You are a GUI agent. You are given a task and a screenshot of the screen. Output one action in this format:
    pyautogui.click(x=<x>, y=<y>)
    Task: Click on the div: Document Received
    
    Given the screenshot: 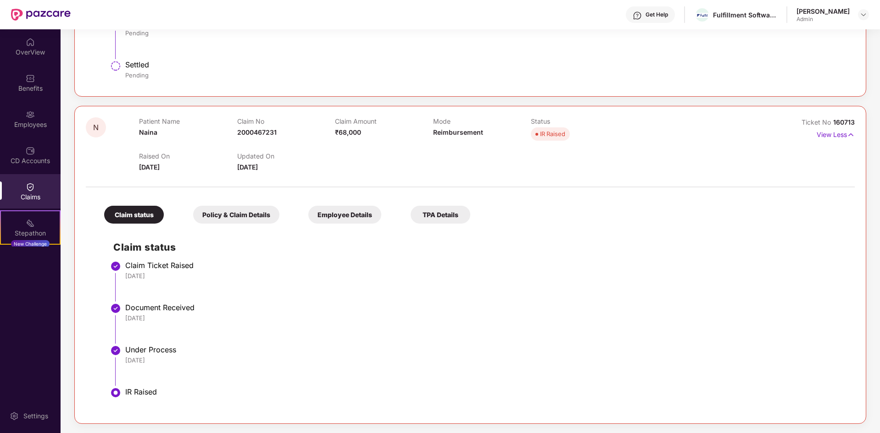 What is the action you would take?
    pyautogui.click(x=485, y=308)
    